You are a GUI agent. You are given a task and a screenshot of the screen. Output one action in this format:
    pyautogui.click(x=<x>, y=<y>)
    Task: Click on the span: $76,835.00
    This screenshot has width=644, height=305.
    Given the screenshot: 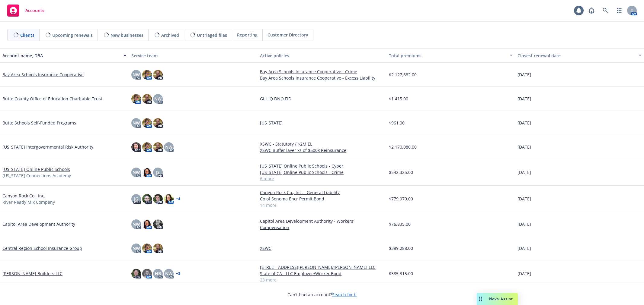 What is the action you would take?
    pyautogui.click(x=400, y=224)
    